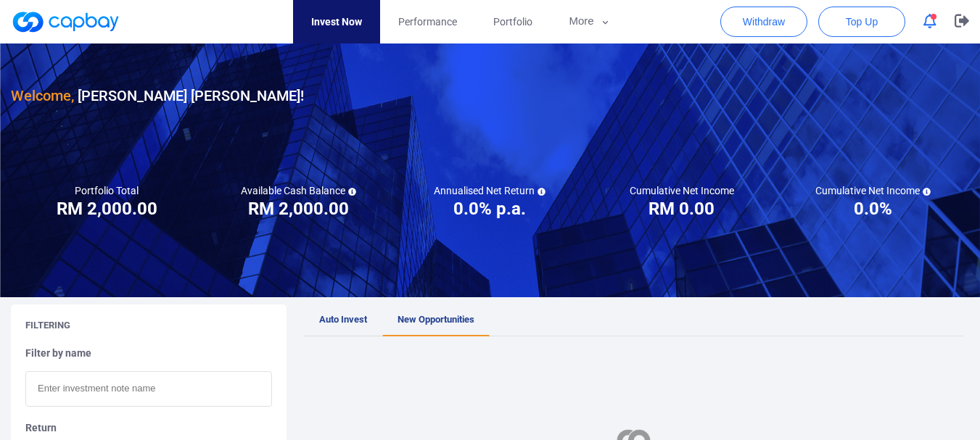 Image resolution: width=980 pixels, height=440 pixels. What do you see at coordinates (298, 190) in the screenshot?
I see `h5: Available Cash Balance` at bounding box center [298, 190].